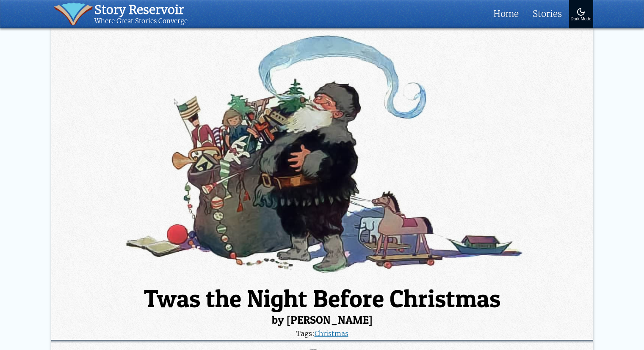 The height and width of the screenshot is (350, 644). I want to click on img: Santa and his bag of toys., so click(322, 155).